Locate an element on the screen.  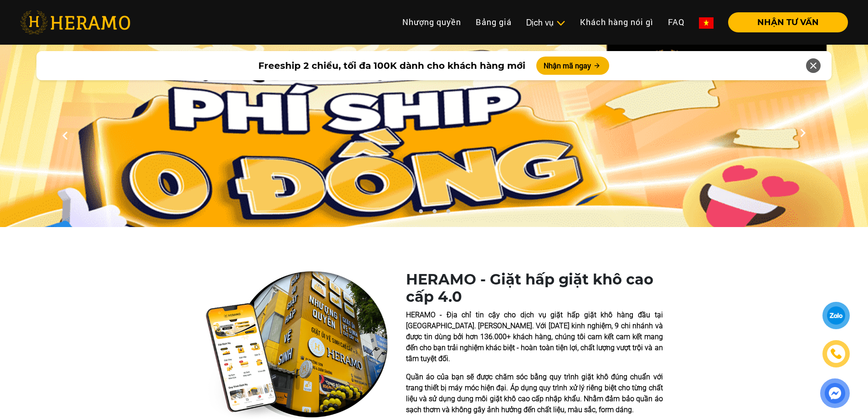
a: Khách hàng nói gì is located at coordinates (617, 22).